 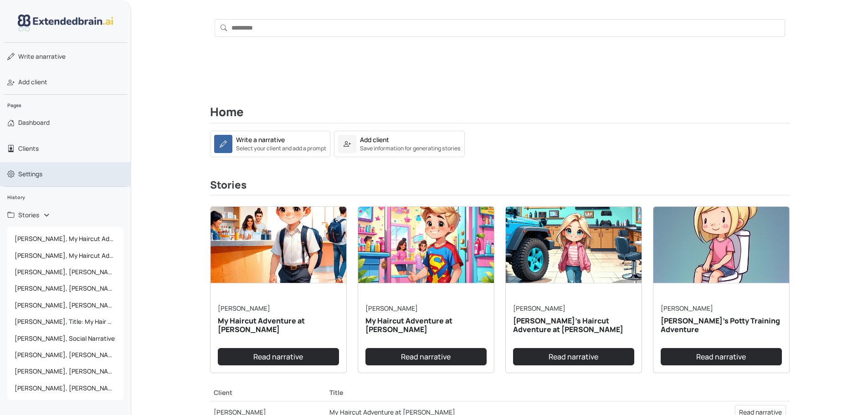 What do you see at coordinates (500, 187) in the screenshot?
I see `h3: Stories` at bounding box center [500, 187].